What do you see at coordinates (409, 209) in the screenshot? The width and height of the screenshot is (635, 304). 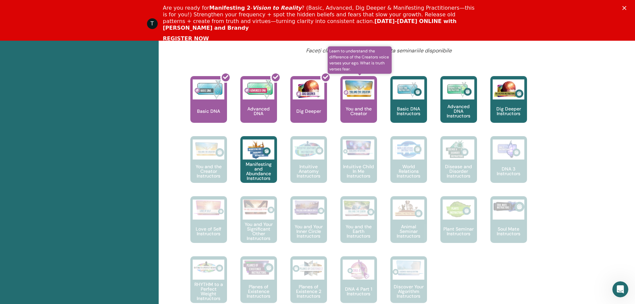 I see `img: Animal Seminar Instructors` at bounding box center [409, 209].